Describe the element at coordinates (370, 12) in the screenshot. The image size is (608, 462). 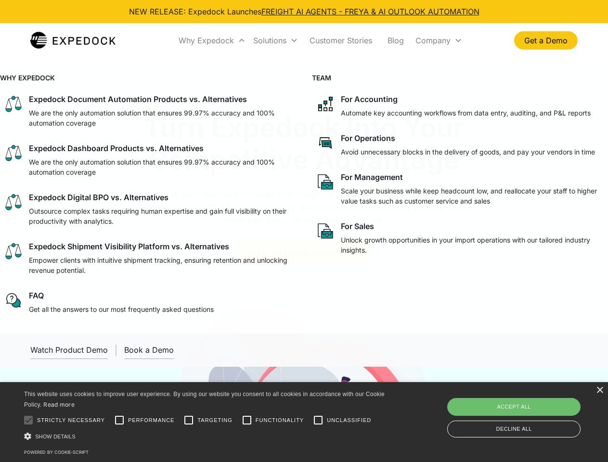
I see `a: FREIGHT AI AGENTS - FREYA & AI OUTLOOK AUTOMATION` at that location.